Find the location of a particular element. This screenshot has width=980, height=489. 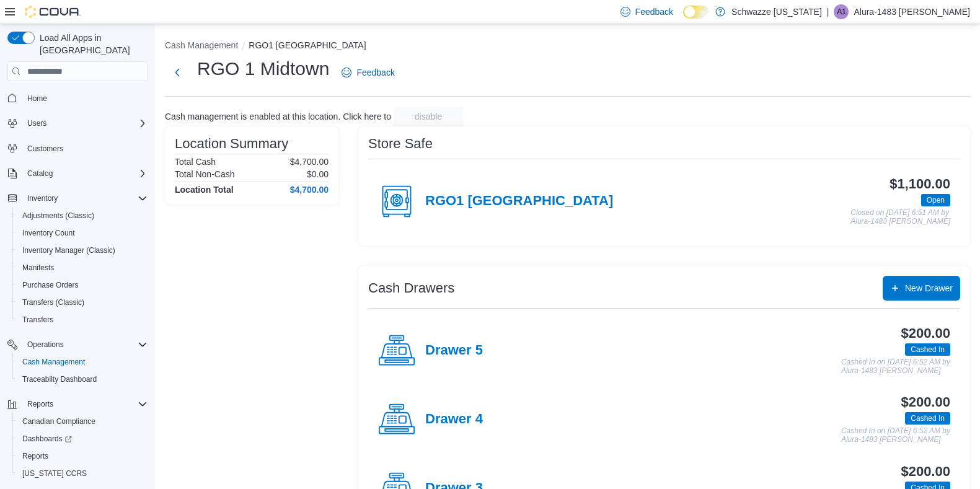

button: Transfers (Classic) is located at coordinates (82, 302).